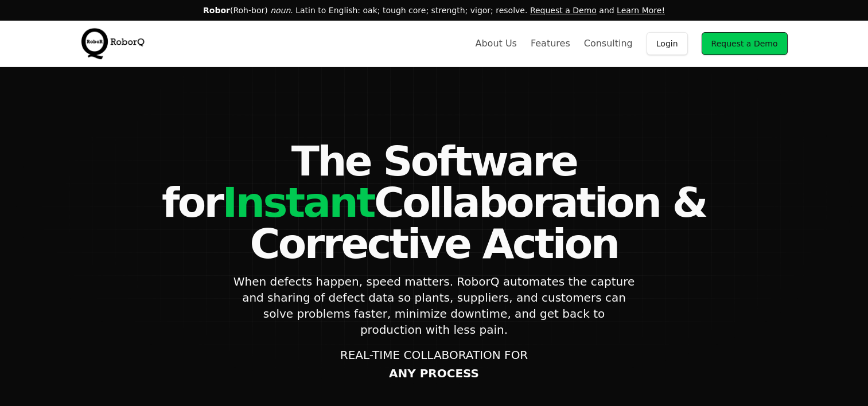 The image size is (868, 406). Describe the element at coordinates (668, 44) in the screenshot. I see `a: Login` at that location.